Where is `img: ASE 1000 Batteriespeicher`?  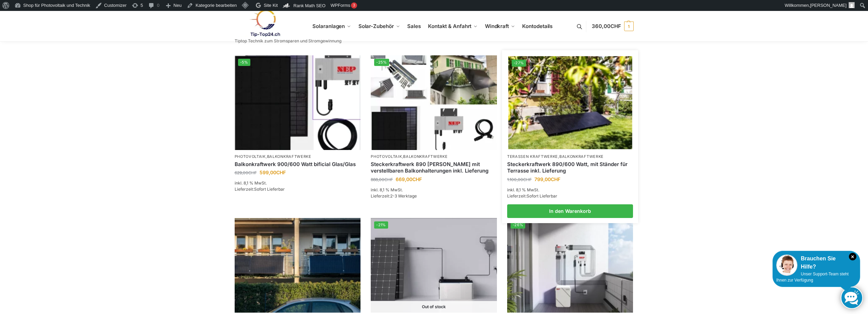
img: ASE 1000 Batteriespeicher is located at coordinates (434, 264).